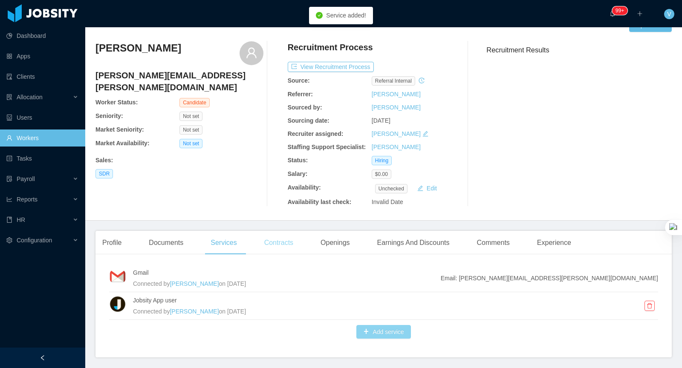 The image size is (682, 368). I want to click on div: Documents, so click(166, 243).